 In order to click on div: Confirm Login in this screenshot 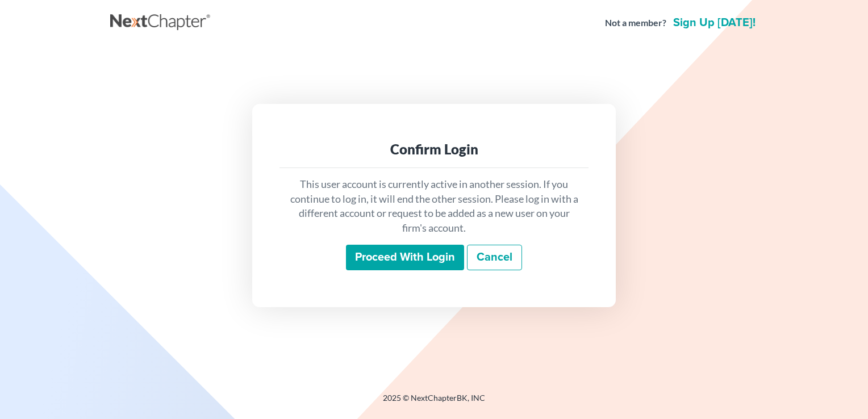, I will do `click(434, 149)`.